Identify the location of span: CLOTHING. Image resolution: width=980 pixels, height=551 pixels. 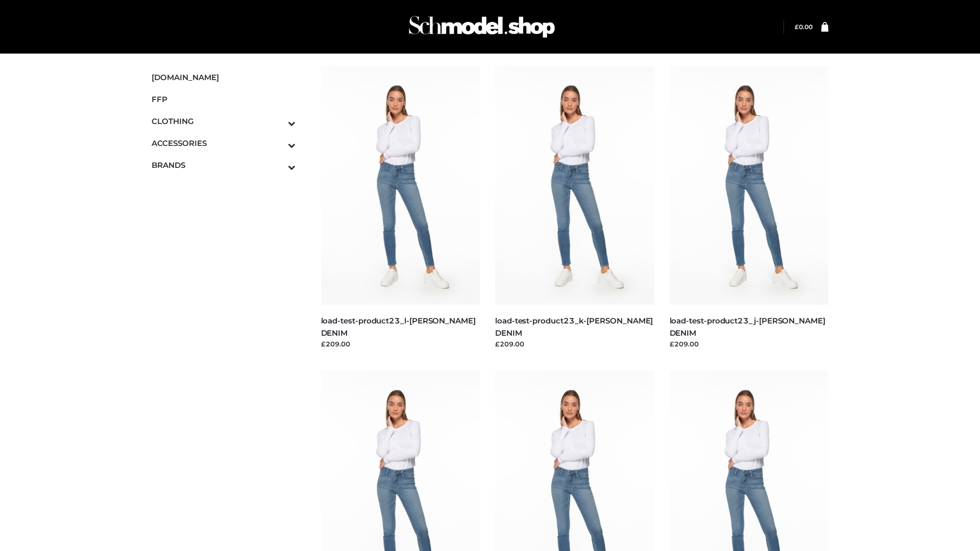
(224, 121).